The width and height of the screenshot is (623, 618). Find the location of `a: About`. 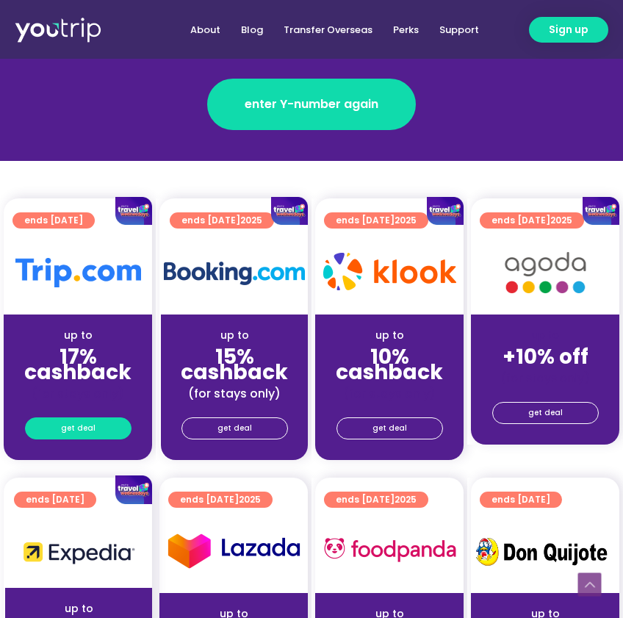

a: About is located at coordinates (205, 29).